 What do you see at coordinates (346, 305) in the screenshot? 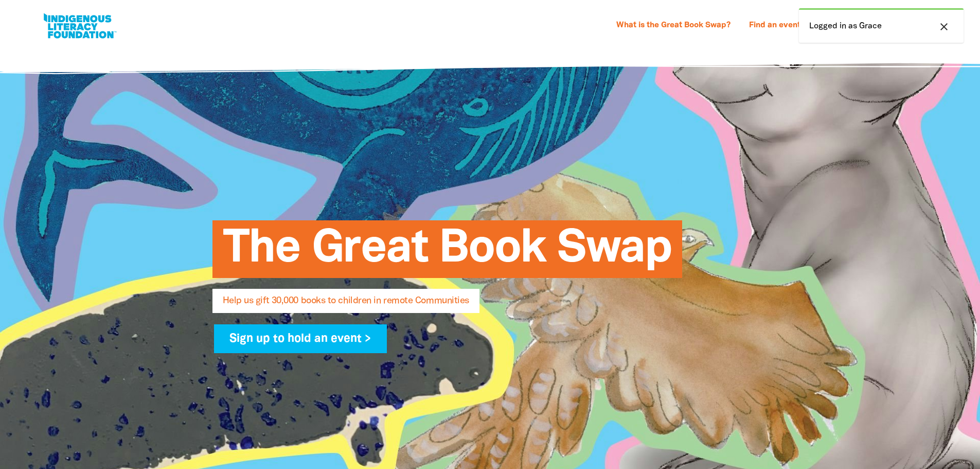
I see `span: Help us gift 30,000 books to children in remote Communities` at bounding box center [346, 305].